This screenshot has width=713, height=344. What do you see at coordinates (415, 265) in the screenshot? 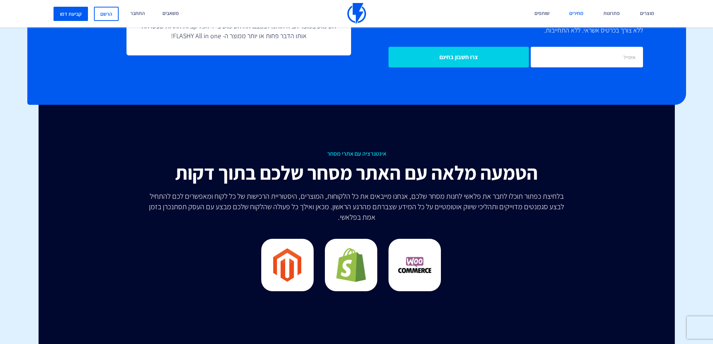
I see `img: Woocommerce` at bounding box center [415, 265].